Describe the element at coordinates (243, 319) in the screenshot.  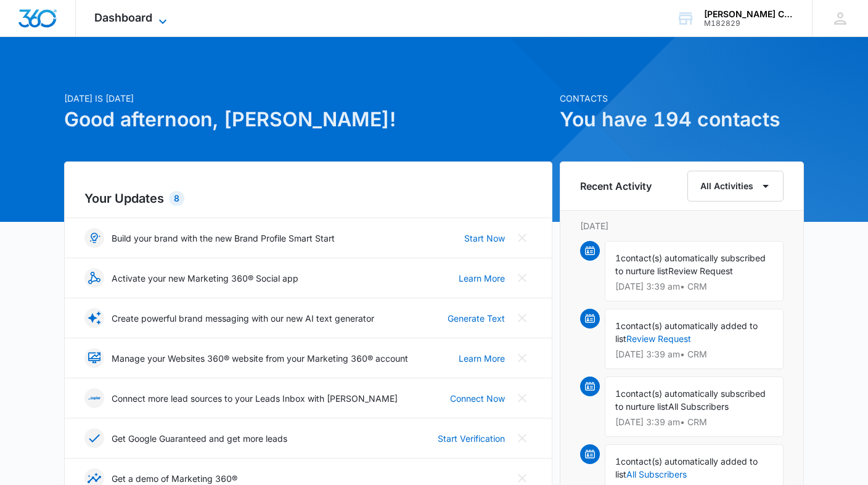
I see `p: Create powerful brand messaging with our new AI text generator` at that location.